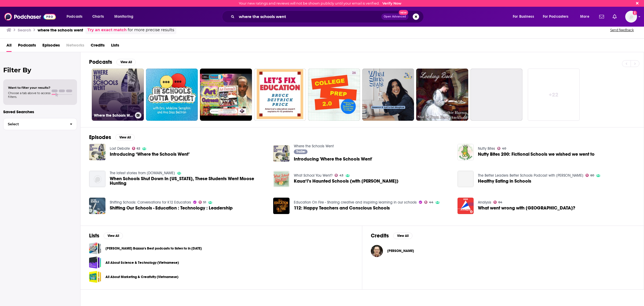 The image size is (644, 306). Describe the element at coordinates (485, 202) in the screenshot. I see `a: Analysis` at that location.